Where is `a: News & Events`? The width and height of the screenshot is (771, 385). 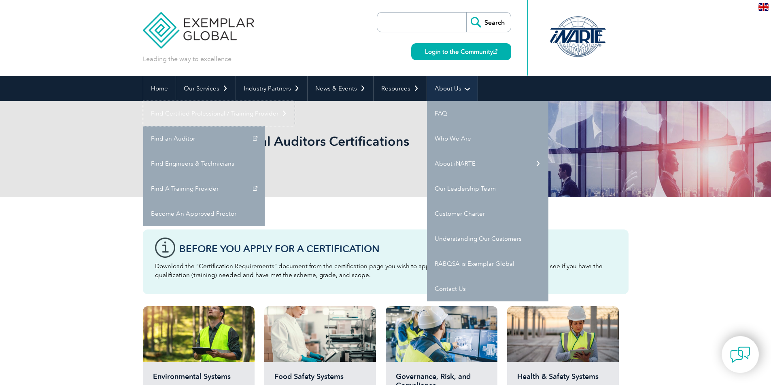 a: News & Events is located at coordinates (340, 89).